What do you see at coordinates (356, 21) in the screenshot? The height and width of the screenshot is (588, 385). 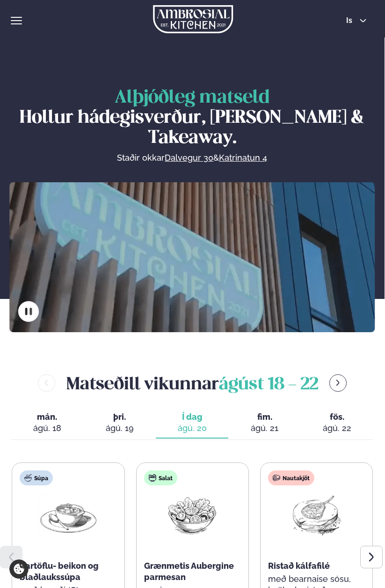 I see `button: is` at bounding box center [356, 21].